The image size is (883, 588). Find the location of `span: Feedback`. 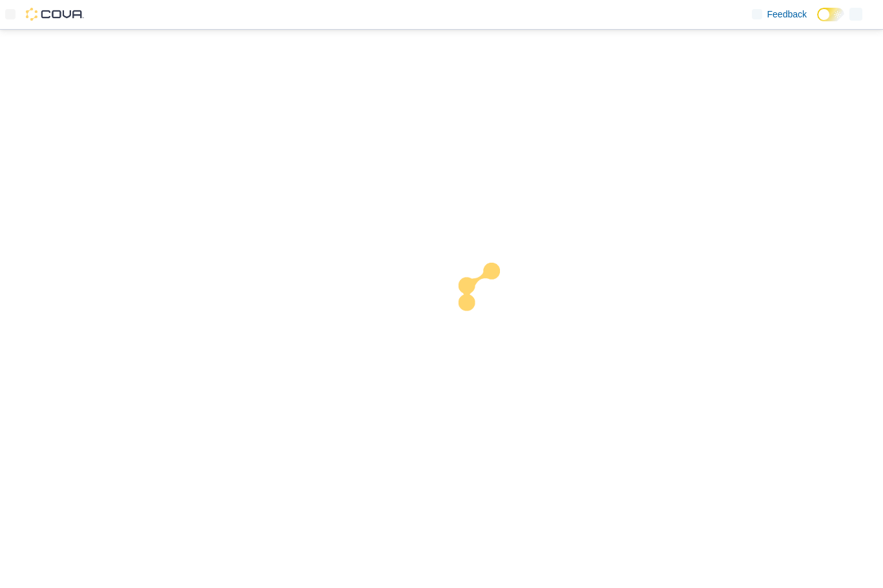

span: Feedback is located at coordinates (786, 14).